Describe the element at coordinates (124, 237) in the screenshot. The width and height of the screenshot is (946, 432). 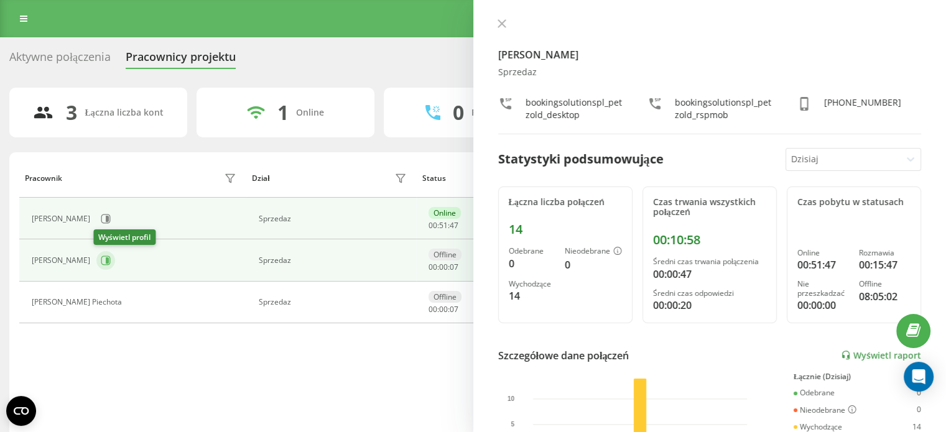
I see `div: Wyświetl profil` at that location.